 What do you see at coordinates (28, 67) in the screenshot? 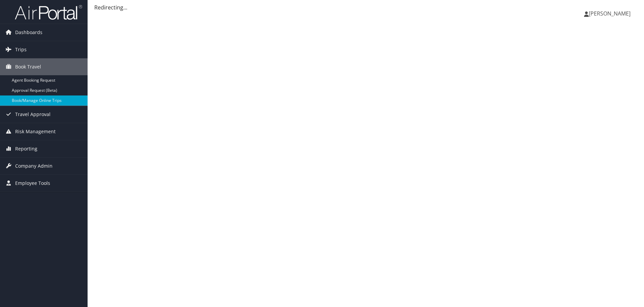
I see `span: Book Travel` at bounding box center [28, 67].